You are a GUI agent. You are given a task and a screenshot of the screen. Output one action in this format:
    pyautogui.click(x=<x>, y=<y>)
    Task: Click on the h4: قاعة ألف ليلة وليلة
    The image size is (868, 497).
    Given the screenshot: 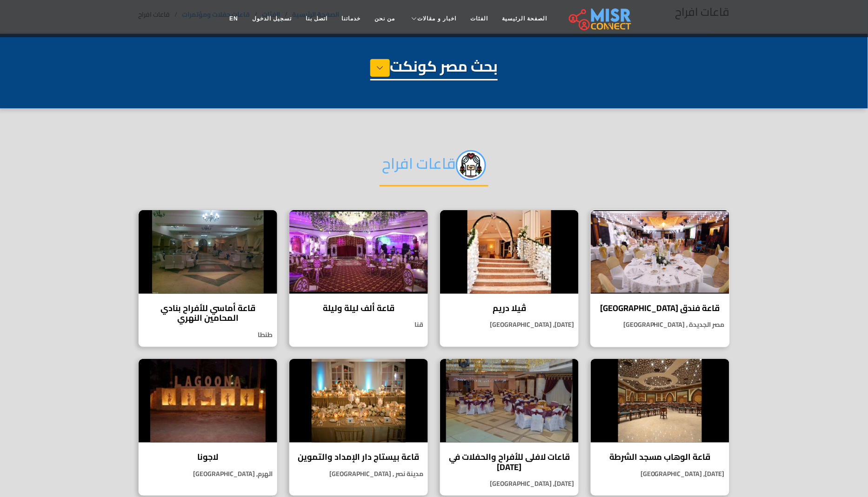 What is the action you would take?
    pyautogui.click(x=359, y=308)
    